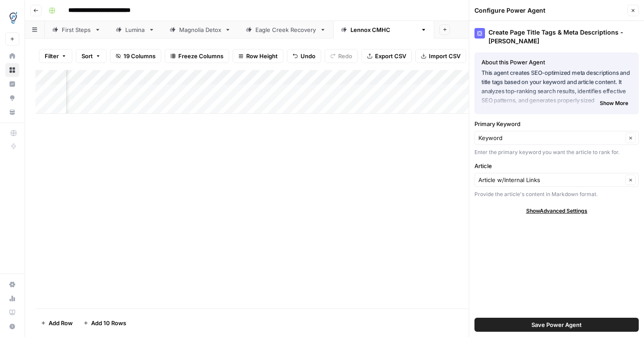  Describe the element at coordinates (57, 323) in the screenshot. I see `button: Add Row` at that location.